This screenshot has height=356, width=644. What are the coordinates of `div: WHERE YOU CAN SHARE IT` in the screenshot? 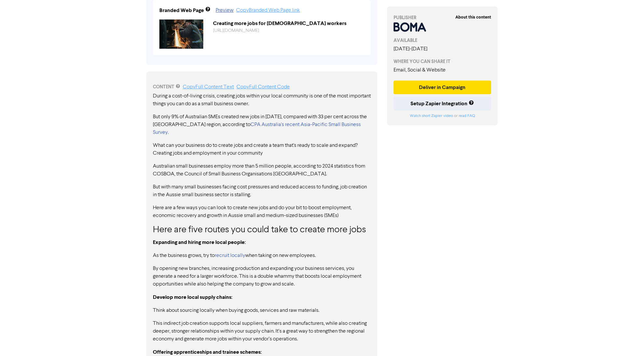 It's located at (442, 62).